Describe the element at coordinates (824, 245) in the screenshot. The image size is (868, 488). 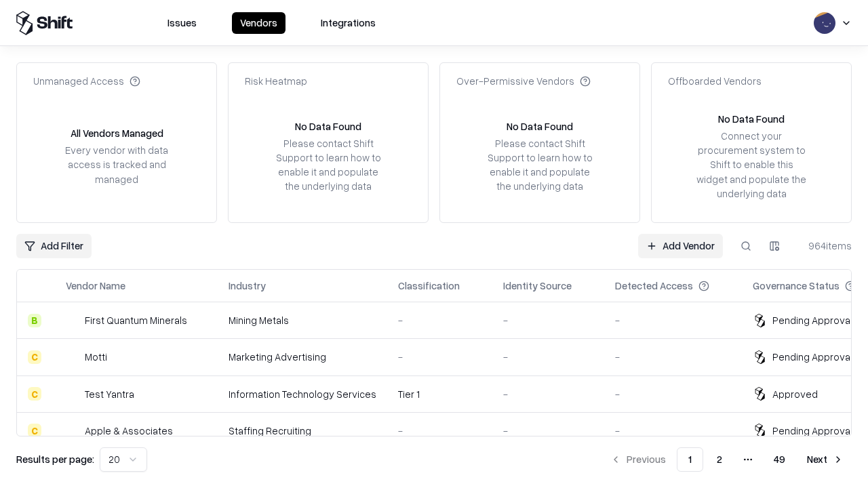
I see `div: 964 items` at that location.